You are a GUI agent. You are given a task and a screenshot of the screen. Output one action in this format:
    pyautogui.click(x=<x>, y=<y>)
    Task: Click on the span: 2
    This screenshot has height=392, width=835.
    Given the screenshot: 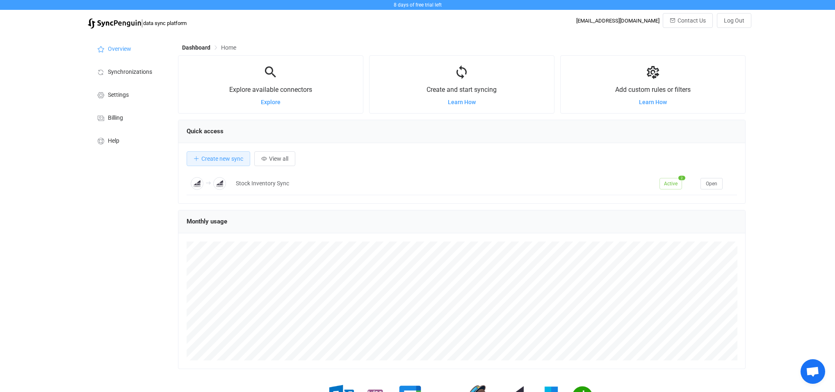 What is the action you would take?
    pyautogui.click(x=681, y=178)
    